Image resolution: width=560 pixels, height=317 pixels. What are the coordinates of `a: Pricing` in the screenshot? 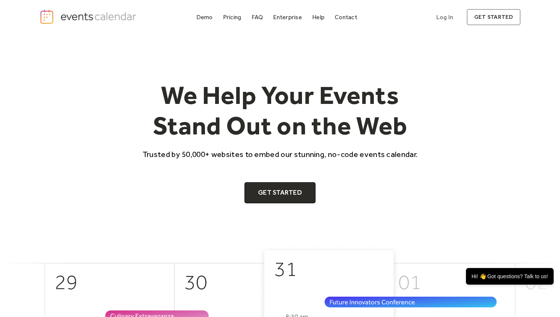 It's located at (232, 17).